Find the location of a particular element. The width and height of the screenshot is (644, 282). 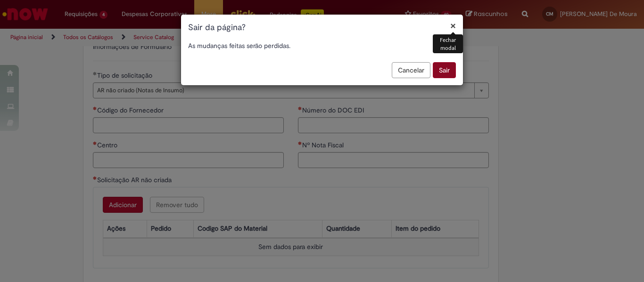

div: Fechar modal is located at coordinates (447, 44).